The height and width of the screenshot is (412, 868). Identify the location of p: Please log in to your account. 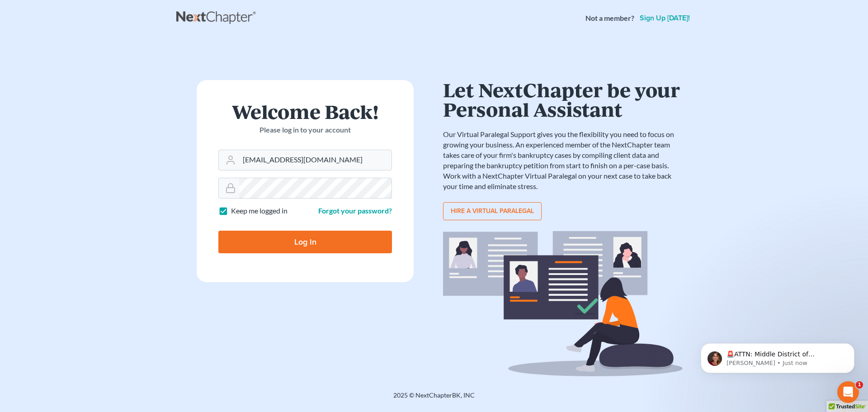
(305, 130).